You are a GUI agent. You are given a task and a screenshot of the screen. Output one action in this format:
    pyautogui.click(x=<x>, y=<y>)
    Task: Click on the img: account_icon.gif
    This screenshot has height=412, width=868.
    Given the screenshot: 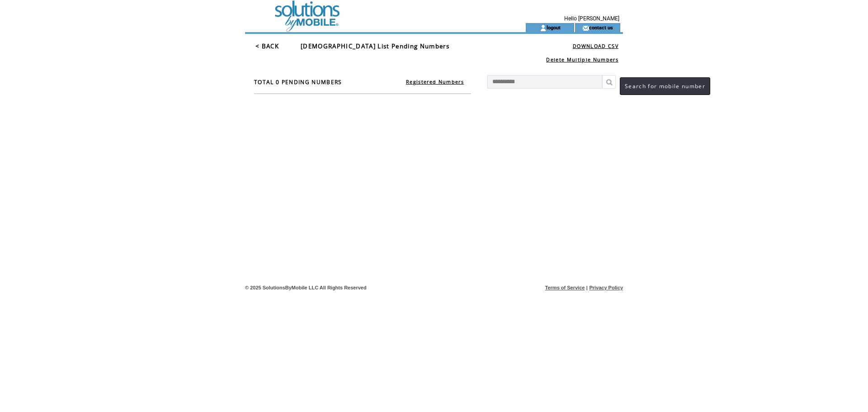 What is the action you would take?
    pyautogui.click(x=543, y=28)
    